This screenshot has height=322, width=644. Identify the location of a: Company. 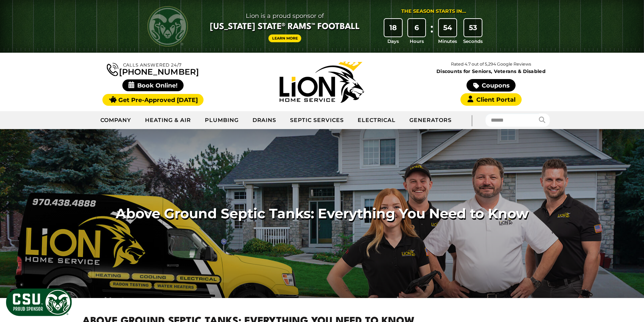
(116, 120).